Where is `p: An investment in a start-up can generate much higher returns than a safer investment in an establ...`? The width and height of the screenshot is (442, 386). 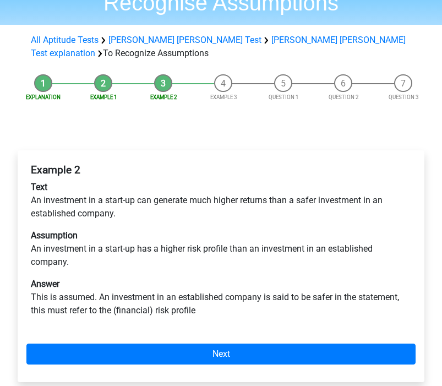
p: An investment in a start-up can generate much higher returns than a safer investment in an establ... is located at coordinates (221, 200).